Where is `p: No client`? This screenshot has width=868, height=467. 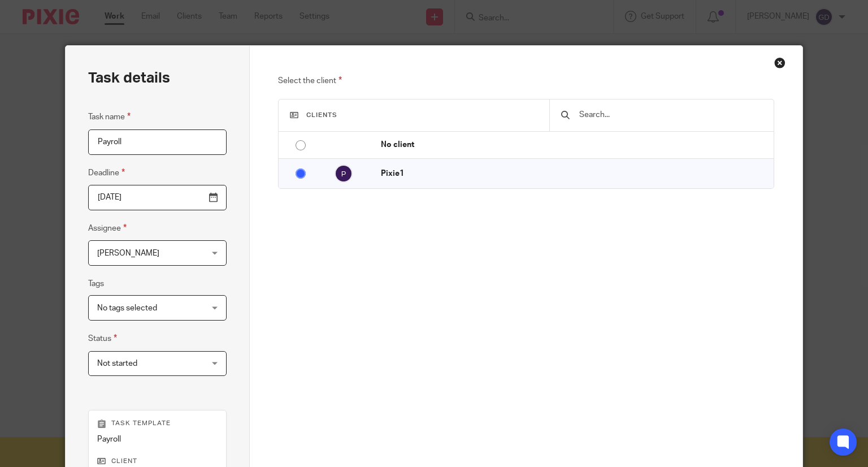 p: No client is located at coordinates (574, 145).